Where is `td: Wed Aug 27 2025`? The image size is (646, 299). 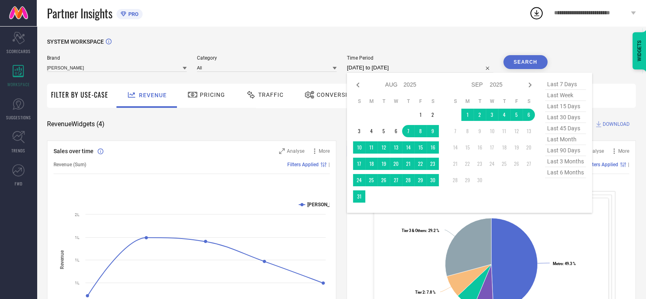 td: Wed Aug 27 2025 is located at coordinates (396, 180).